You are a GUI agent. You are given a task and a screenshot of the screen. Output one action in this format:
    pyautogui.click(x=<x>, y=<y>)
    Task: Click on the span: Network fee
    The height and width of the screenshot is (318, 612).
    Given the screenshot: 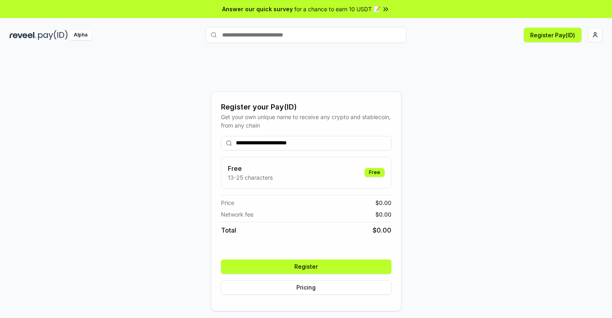 What is the action you would take?
    pyautogui.click(x=237, y=214)
    